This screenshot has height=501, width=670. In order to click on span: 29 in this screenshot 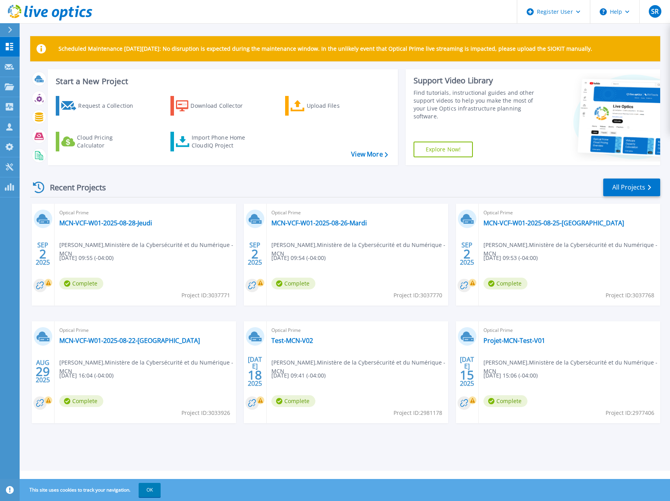, I will do `click(43, 371)`.